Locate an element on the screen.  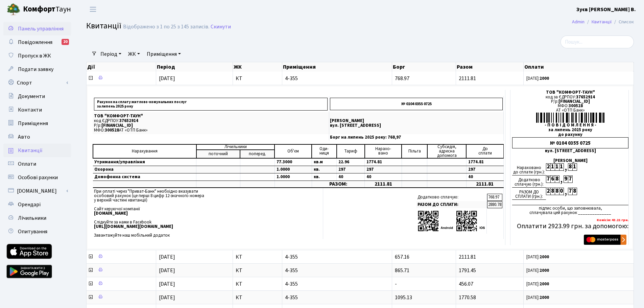
td: Об'єм is located at coordinates (293, 151).